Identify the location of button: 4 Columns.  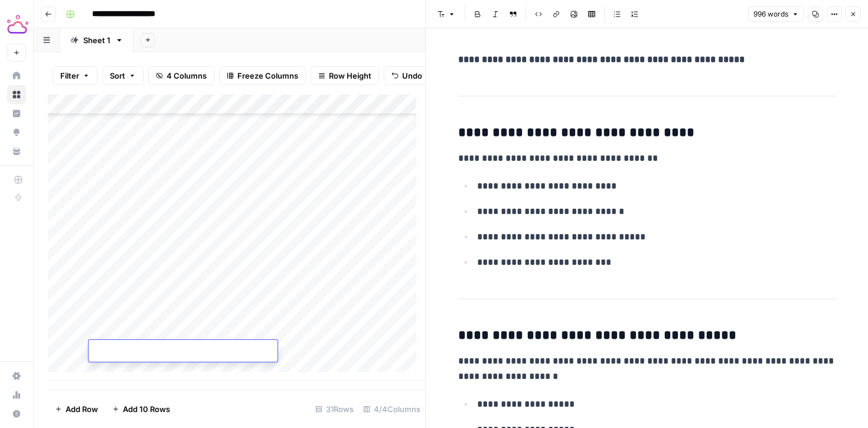
(181, 75).